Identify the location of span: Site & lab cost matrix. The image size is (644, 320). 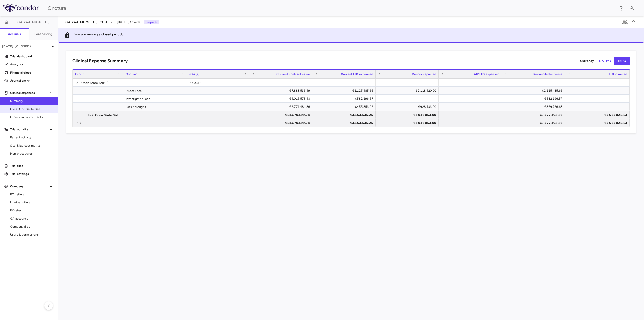
(32, 145).